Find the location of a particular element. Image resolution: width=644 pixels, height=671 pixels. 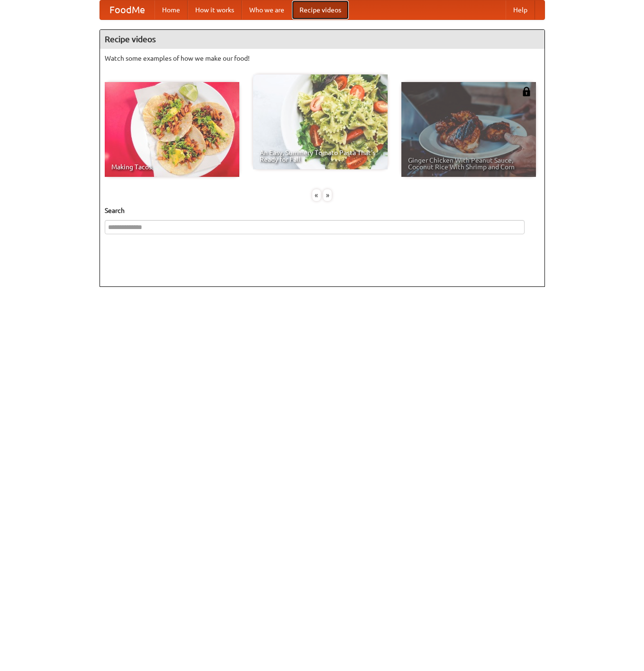

span: Making Tacos is located at coordinates (172, 167).